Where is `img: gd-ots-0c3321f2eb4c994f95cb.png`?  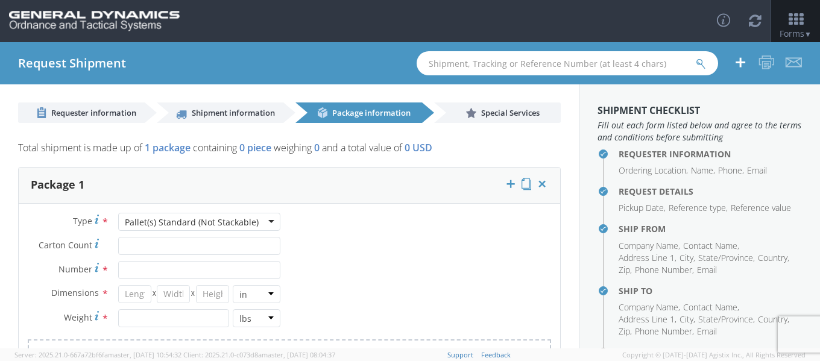 img: gd-ots-0c3321f2eb4c994f95cb.png is located at coordinates (94, 21).